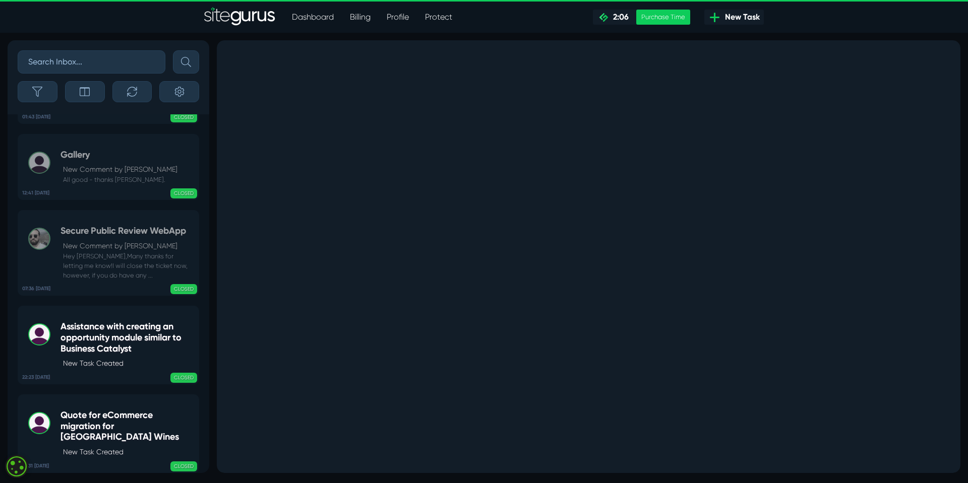  What do you see at coordinates (127, 231) in the screenshot?
I see `h5: Secure Public Review WebApp` at bounding box center [127, 231].